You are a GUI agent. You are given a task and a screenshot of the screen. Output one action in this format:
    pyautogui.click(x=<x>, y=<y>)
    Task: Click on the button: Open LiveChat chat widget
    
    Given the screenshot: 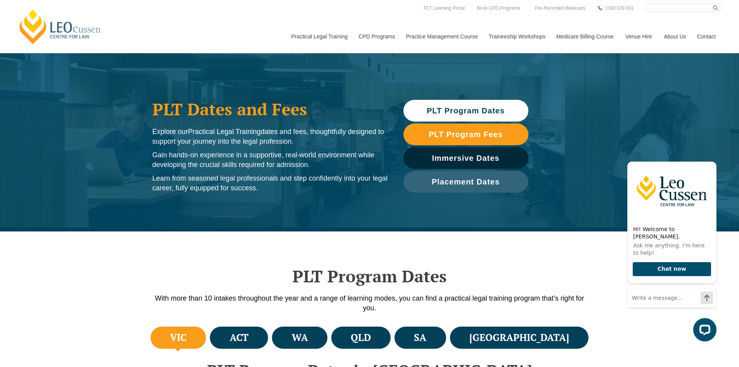 What is the action you would take?
    pyautogui.click(x=84, y=175)
    